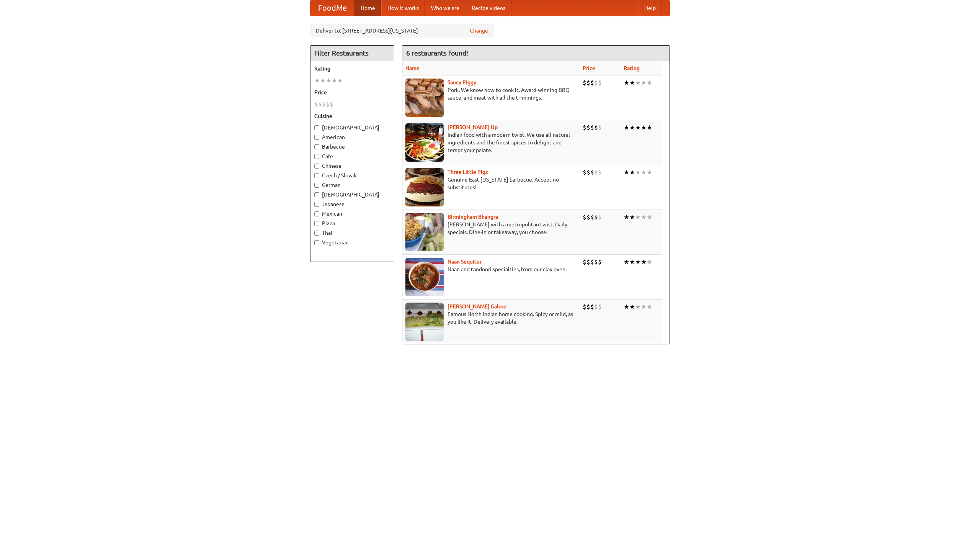 The image size is (980, 542). I want to click on input: Mexican, so click(316, 214).